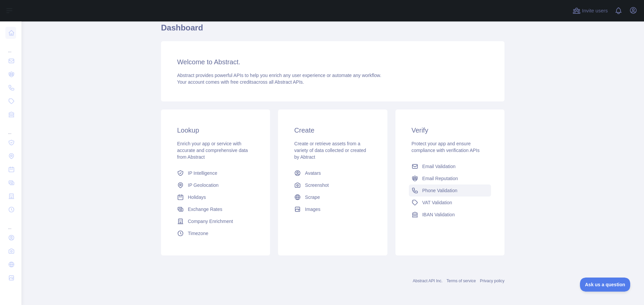 Image resolution: width=644 pixels, height=305 pixels. I want to click on a: Email Validation, so click(450, 166).